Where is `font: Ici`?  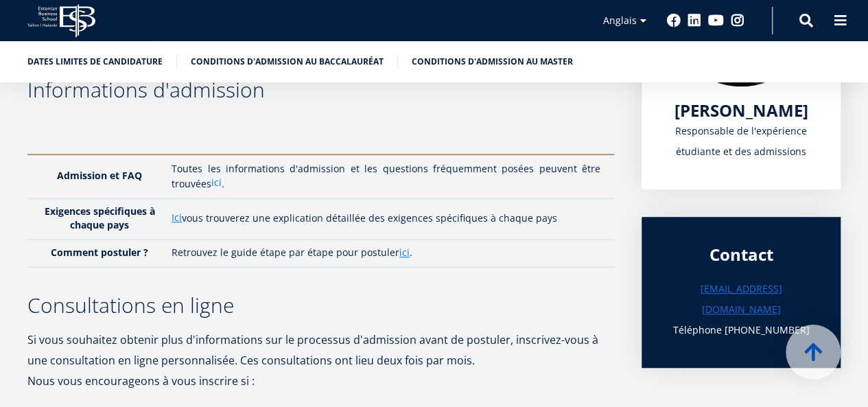
font: Ici is located at coordinates (176, 217).